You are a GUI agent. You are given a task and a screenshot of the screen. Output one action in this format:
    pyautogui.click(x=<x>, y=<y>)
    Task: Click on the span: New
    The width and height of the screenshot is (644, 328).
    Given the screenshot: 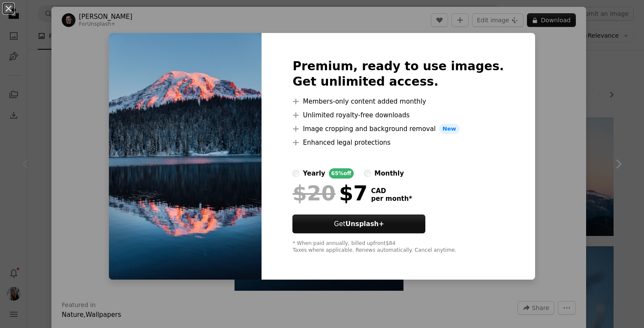 What is the action you would take?
    pyautogui.click(x=449, y=129)
    